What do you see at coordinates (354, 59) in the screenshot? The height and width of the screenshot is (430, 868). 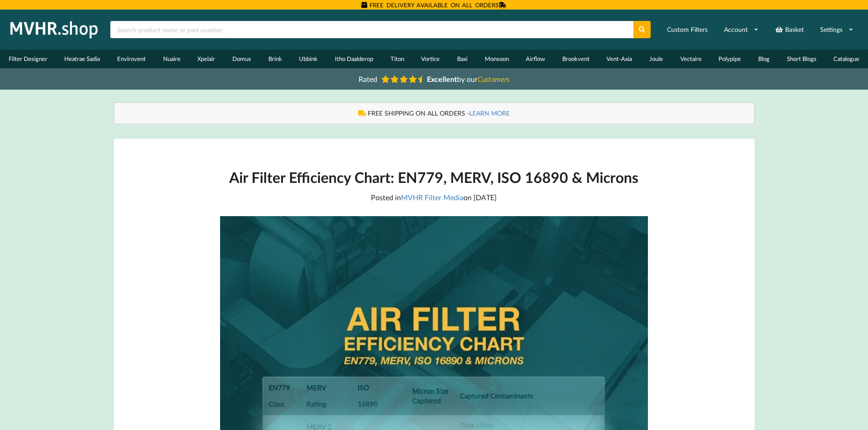 I see `a: Itho Daalderop` at bounding box center [354, 59].